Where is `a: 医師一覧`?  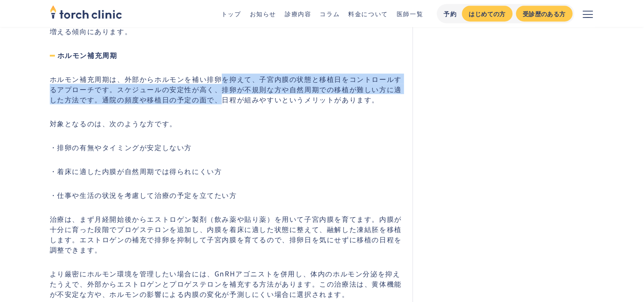
a: 医師一覧 is located at coordinates (410, 14).